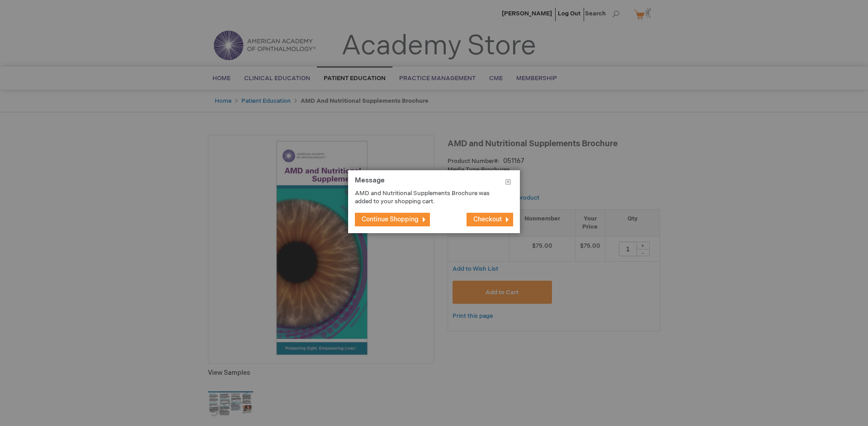  What do you see at coordinates (427, 197) in the screenshot?
I see `p: AMD and Nutritional Supplements Brochure was added to your shopping cart.` at bounding box center [427, 197].